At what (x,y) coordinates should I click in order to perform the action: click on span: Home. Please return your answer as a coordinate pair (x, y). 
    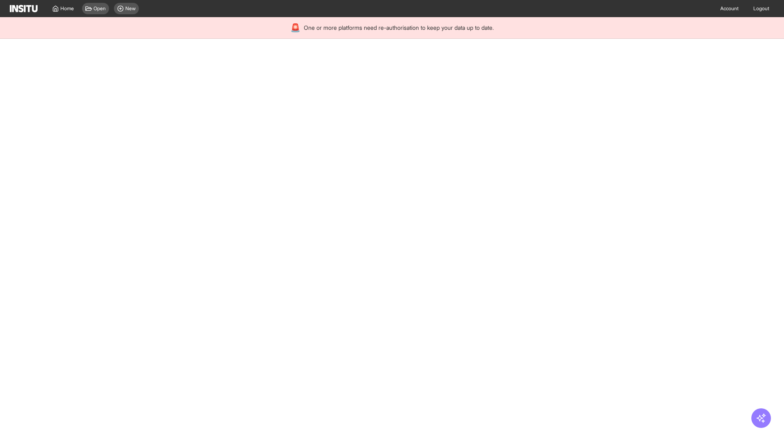
    Looking at the image, I should click on (67, 9).